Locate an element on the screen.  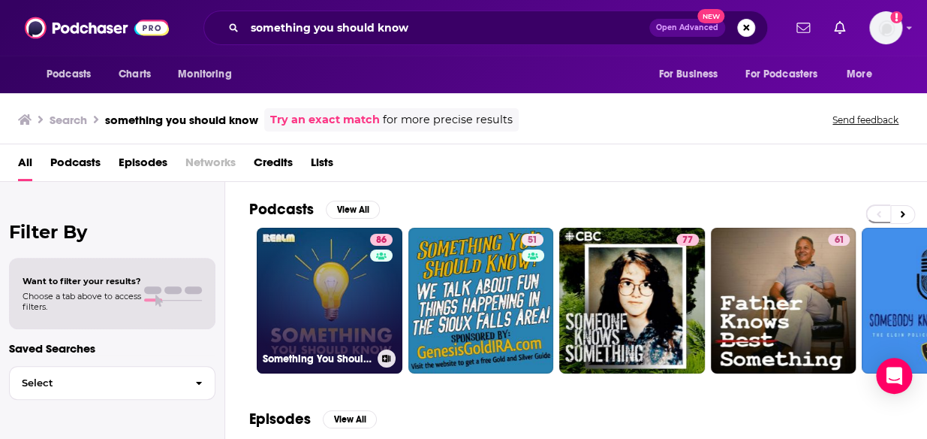
span: All is located at coordinates (25, 165).